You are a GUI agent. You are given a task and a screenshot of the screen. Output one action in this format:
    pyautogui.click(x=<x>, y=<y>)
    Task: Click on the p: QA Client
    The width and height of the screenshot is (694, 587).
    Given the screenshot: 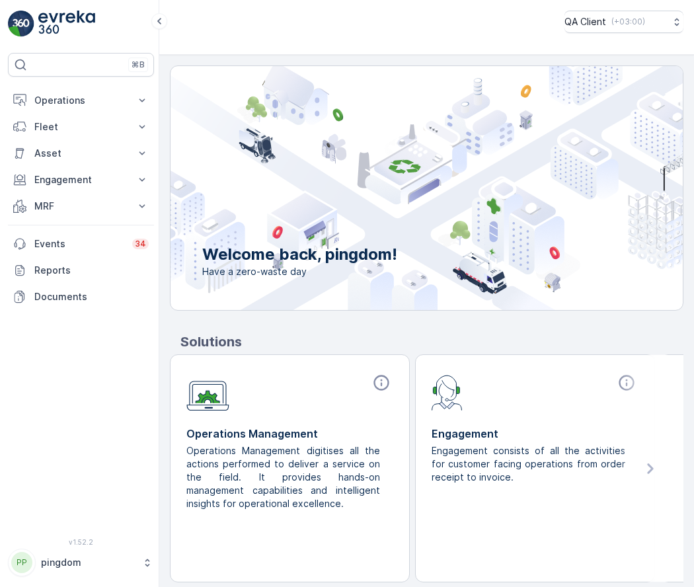 What is the action you would take?
    pyautogui.click(x=585, y=22)
    